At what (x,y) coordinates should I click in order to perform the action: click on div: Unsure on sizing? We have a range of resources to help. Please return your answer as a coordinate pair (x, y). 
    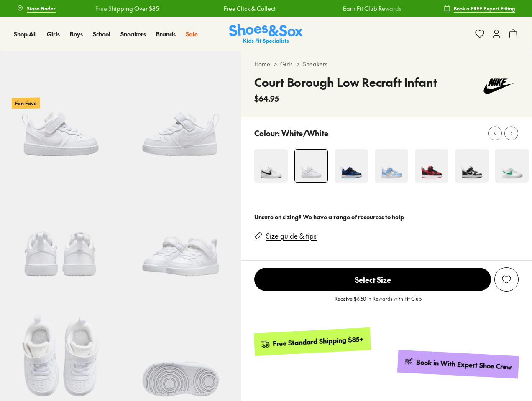
    Looking at the image, I should click on (386, 217).